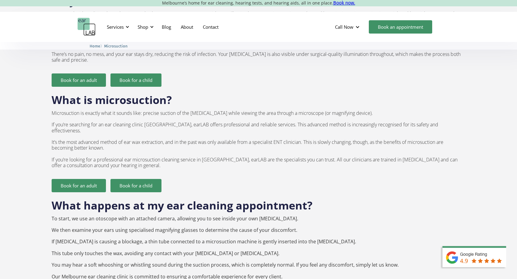  I want to click on a: About, so click(187, 27).